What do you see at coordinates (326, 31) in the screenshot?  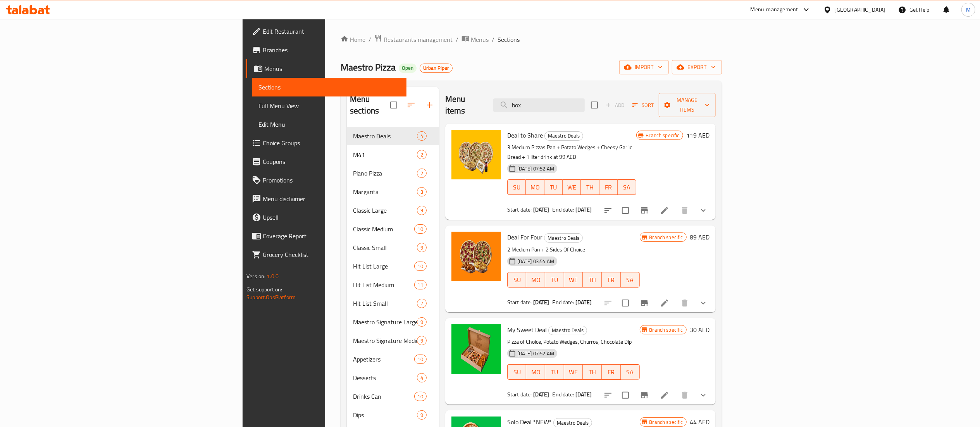 I see `a: Edit Restaurant` at bounding box center [326, 31].